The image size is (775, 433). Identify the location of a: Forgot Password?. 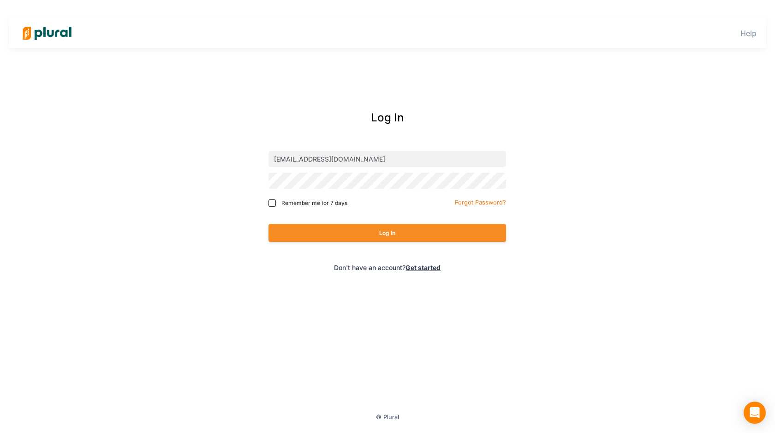
(480, 202).